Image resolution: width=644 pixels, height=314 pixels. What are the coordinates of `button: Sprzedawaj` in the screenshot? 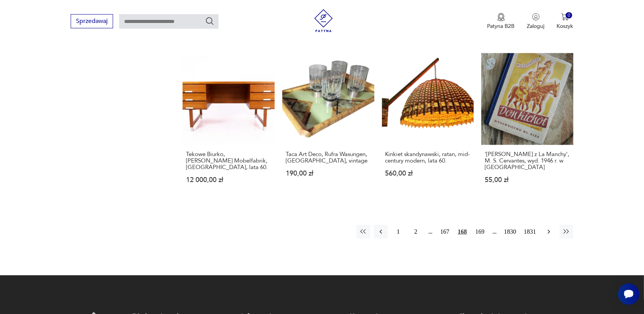 It's located at (92, 21).